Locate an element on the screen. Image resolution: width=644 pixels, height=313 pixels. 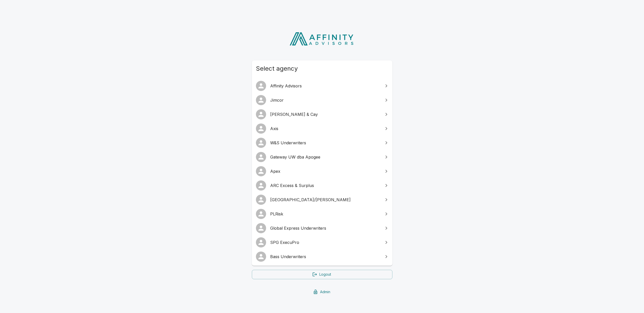
span: SPG ExecuPro is located at coordinates (325, 243).